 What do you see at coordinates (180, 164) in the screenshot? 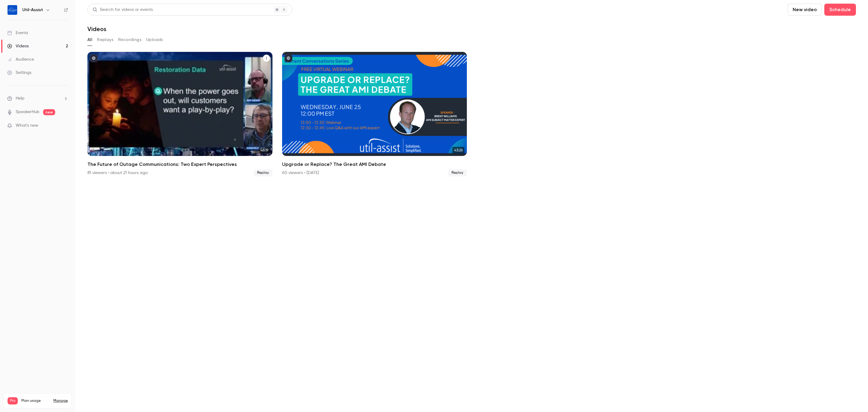
I see `h2: The Future of Outage Communications: Two Expert Perspectives` at bounding box center [180, 164].